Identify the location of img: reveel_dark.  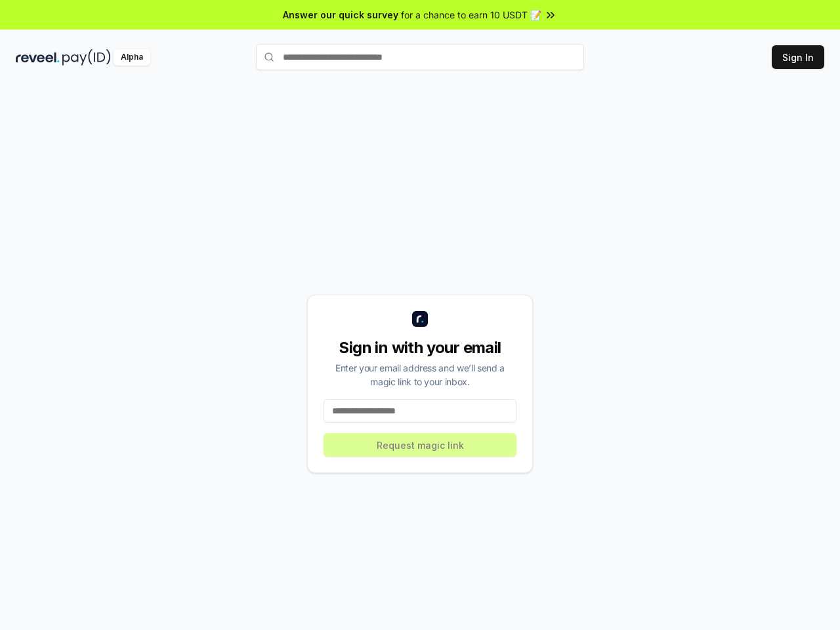
(37, 57).